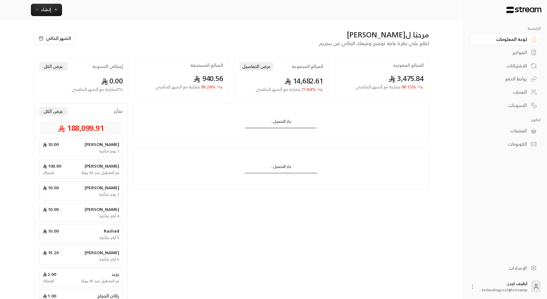  What do you see at coordinates (505, 39) in the screenshot?
I see `a: لوحة المعلومات` at bounding box center [505, 39].